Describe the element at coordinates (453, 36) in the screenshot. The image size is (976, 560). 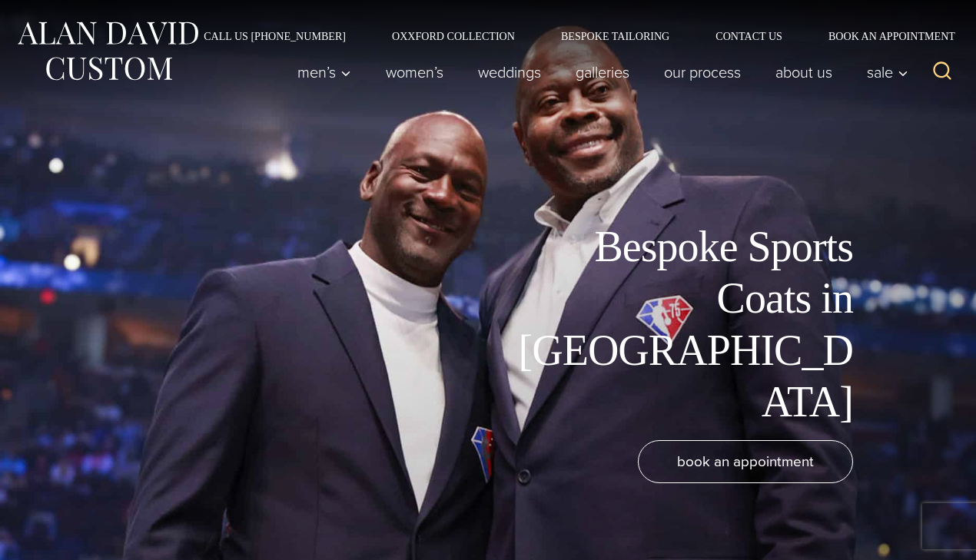
I see `a: Oxxford Collection` at that location.